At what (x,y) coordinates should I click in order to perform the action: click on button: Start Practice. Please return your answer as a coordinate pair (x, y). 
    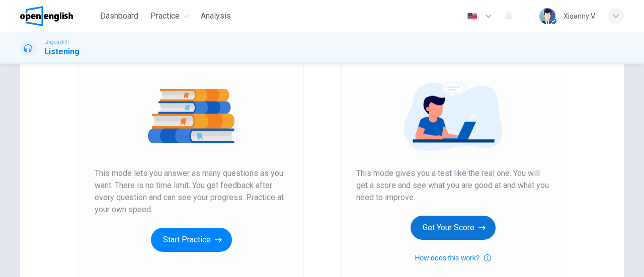
    Looking at the image, I should click on (191, 240).